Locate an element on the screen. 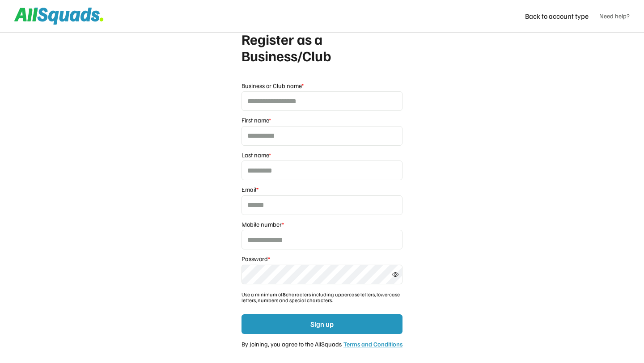 This screenshot has width=644, height=363. div: Password is located at coordinates (256, 259).